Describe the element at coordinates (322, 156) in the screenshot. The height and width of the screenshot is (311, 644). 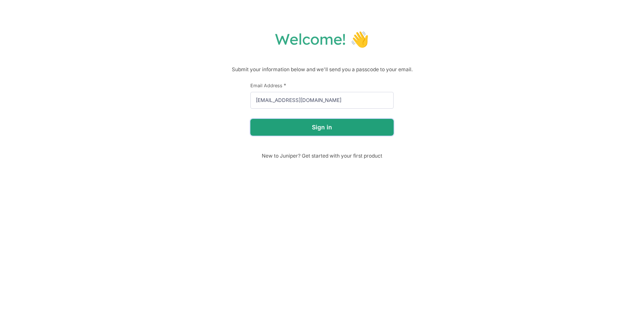
I see `span: New to Juniper? Get started with your first product` at that location.